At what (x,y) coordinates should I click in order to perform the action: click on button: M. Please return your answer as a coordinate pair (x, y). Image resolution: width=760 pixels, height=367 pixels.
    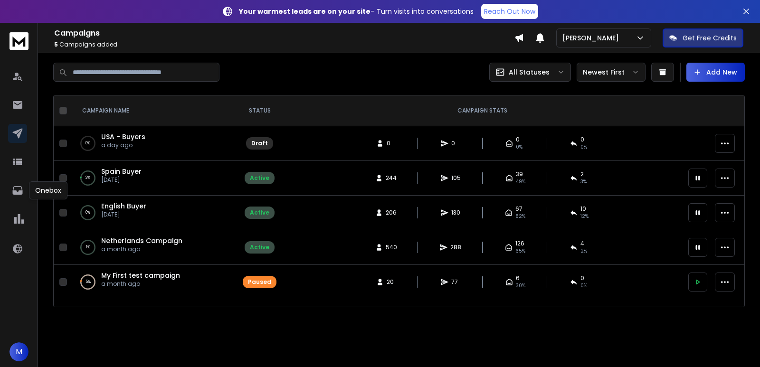
    Looking at the image, I should click on (19, 352).